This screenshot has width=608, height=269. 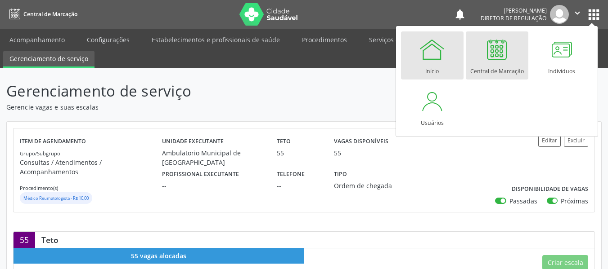 What do you see at coordinates (40, 153) in the screenshot?
I see `small: Grupo/Subgrupo` at bounding box center [40, 153].